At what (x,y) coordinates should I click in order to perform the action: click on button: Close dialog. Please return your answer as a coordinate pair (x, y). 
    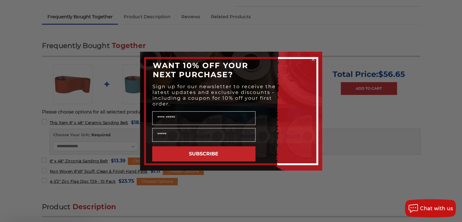
    Looking at the image, I should click on (313, 59).